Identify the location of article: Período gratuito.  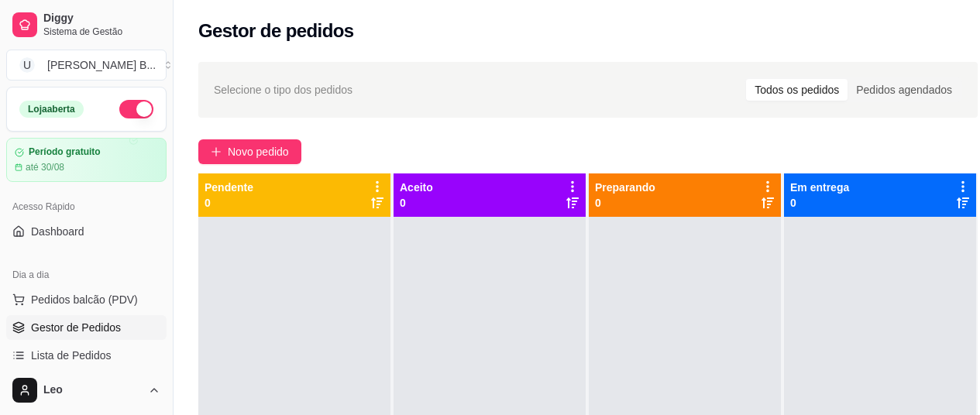
(64, 151).